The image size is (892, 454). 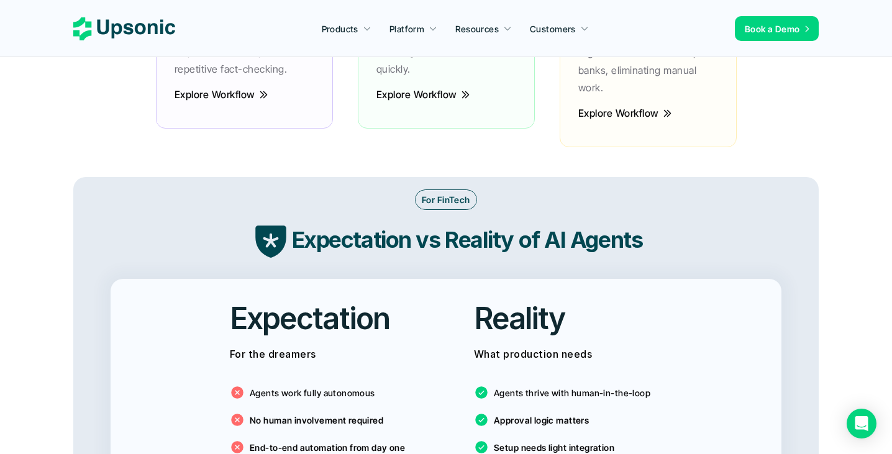 What do you see at coordinates (340, 29) in the screenshot?
I see `p: Products` at bounding box center [340, 29].